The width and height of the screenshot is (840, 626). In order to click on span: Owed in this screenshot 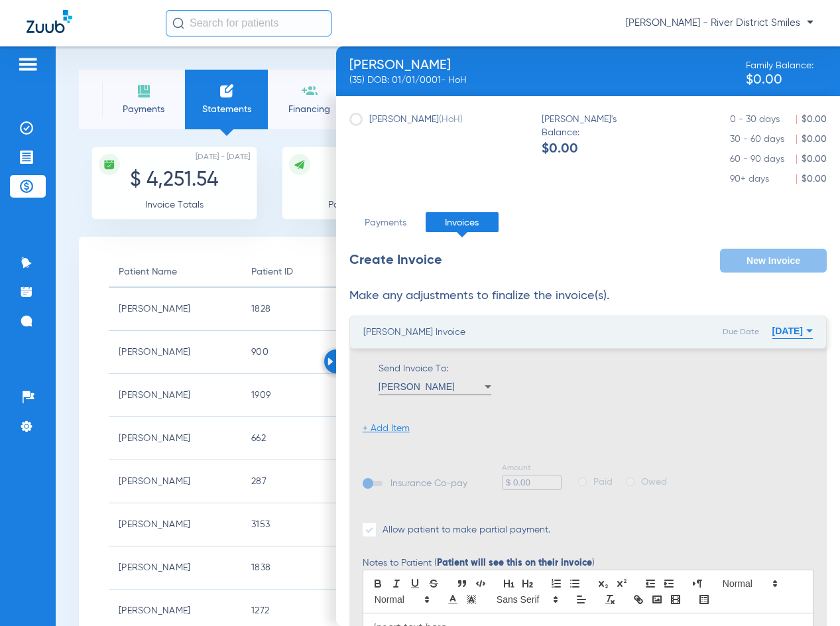, I will do `click(654, 482)`.